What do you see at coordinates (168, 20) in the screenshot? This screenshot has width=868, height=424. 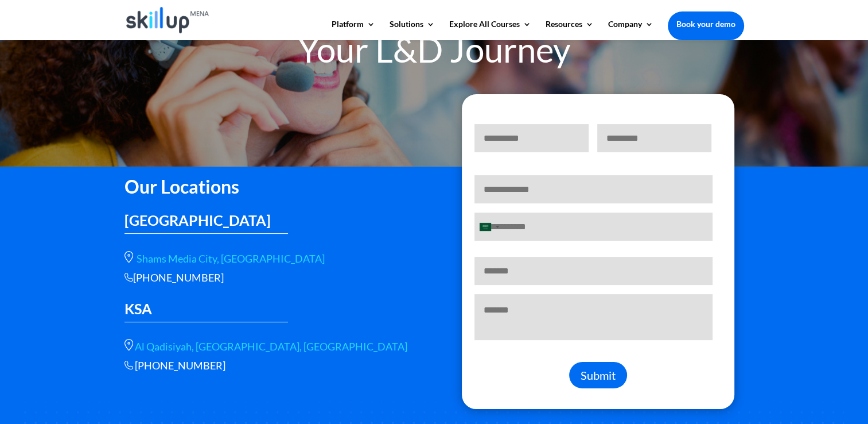 I see `img: Skillup Mena` at bounding box center [168, 20].